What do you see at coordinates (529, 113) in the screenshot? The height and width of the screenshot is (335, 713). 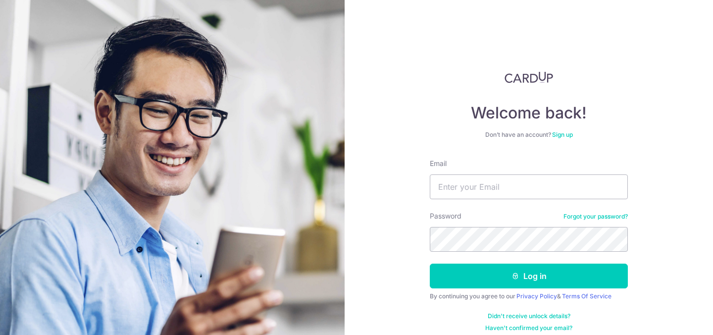 I see `h4: Welcome back!` at bounding box center [529, 113].